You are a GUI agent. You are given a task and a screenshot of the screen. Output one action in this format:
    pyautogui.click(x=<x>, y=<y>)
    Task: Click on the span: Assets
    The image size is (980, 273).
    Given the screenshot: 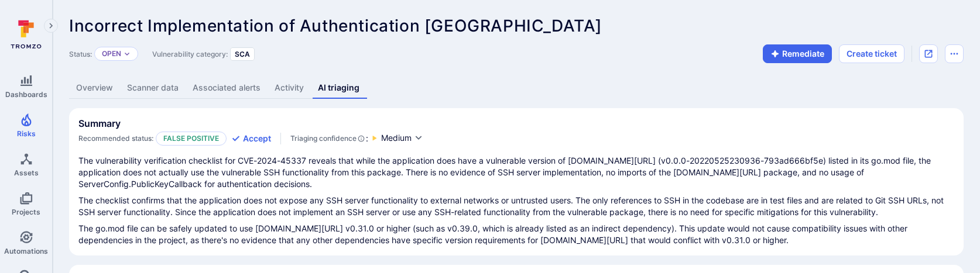 What is the action you would take?
    pyautogui.click(x=27, y=172)
    